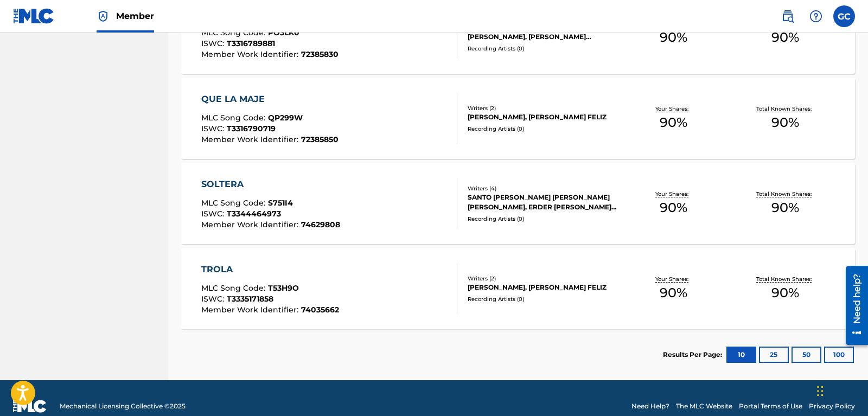 This screenshot has height=416, width=868. Describe the element at coordinates (19, 38) in the screenshot. I see `div: Need help?` at that location.